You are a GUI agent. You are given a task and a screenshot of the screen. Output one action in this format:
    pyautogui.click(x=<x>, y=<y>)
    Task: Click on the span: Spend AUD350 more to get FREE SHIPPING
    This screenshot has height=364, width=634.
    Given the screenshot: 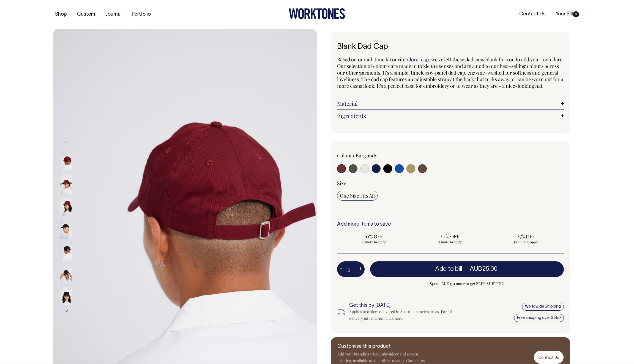 What is the action you would take?
    pyautogui.click(x=467, y=283)
    